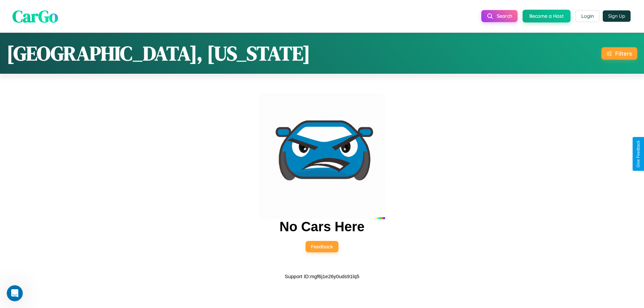  Describe the element at coordinates (619, 53) in the screenshot. I see `button: Filters` at that location.